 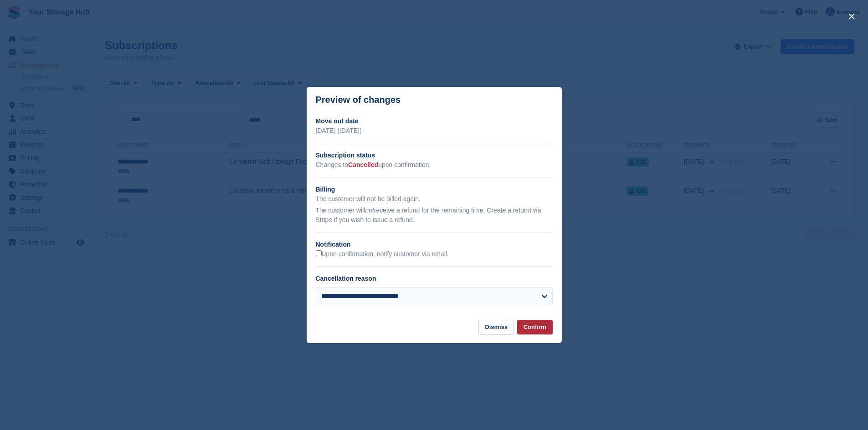 I want to click on button: Dismiss, so click(x=496, y=327).